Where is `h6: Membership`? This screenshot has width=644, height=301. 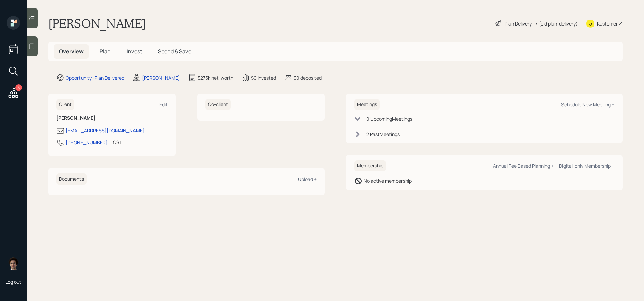 h6: Membership is located at coordinates (370, 166).